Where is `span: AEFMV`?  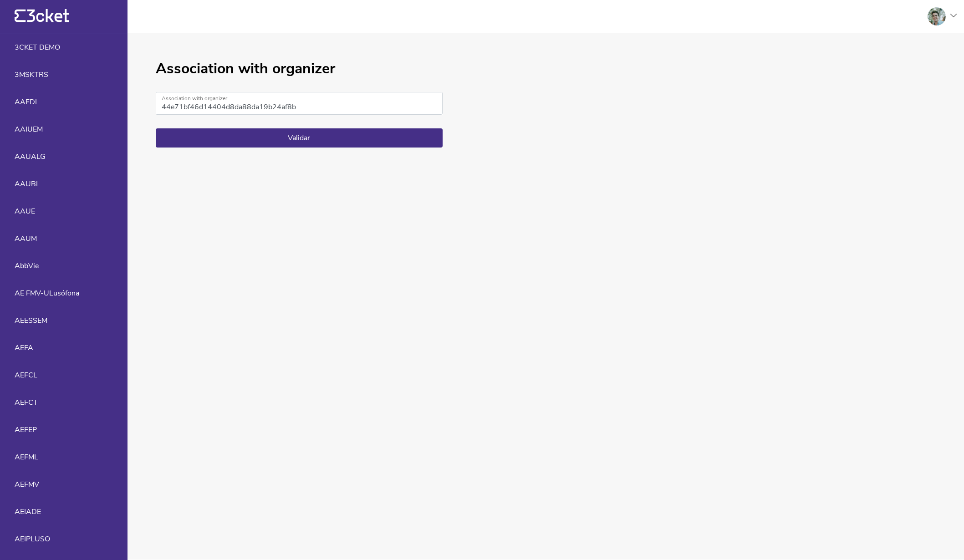
span: AEFMV is located at coordinates (27, 484).